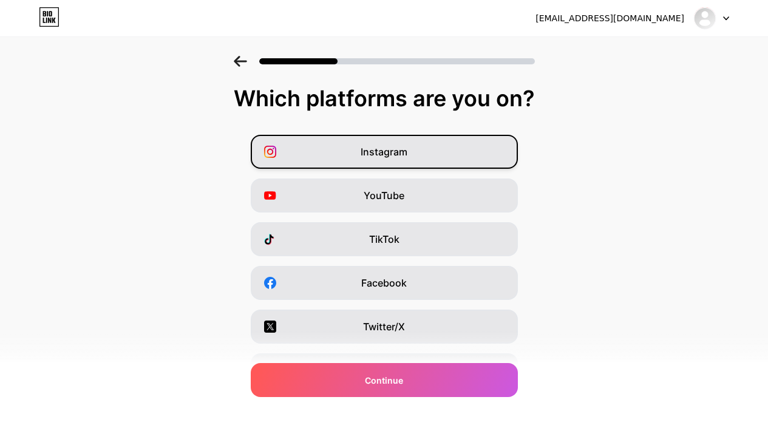 The width and height of the screenshot is (768, 428). What do you see at coordinates (384, 283) in the screenshot?
I see `span: Facebook` at bounding box center [384, 283].